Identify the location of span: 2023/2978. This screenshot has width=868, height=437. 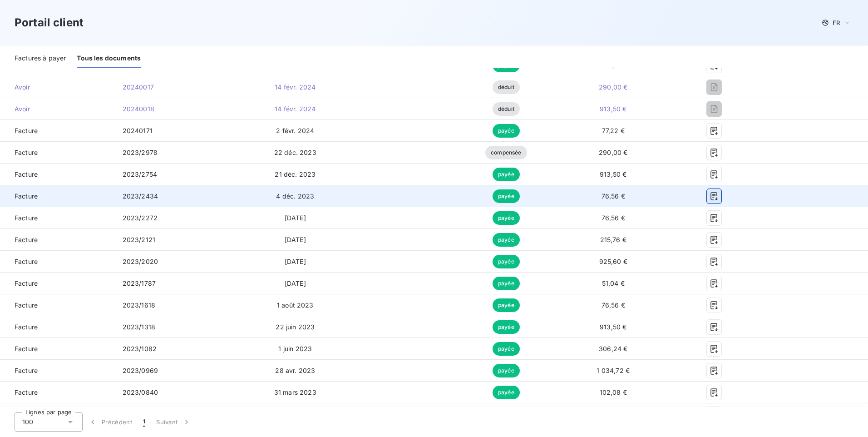
(140, 152).